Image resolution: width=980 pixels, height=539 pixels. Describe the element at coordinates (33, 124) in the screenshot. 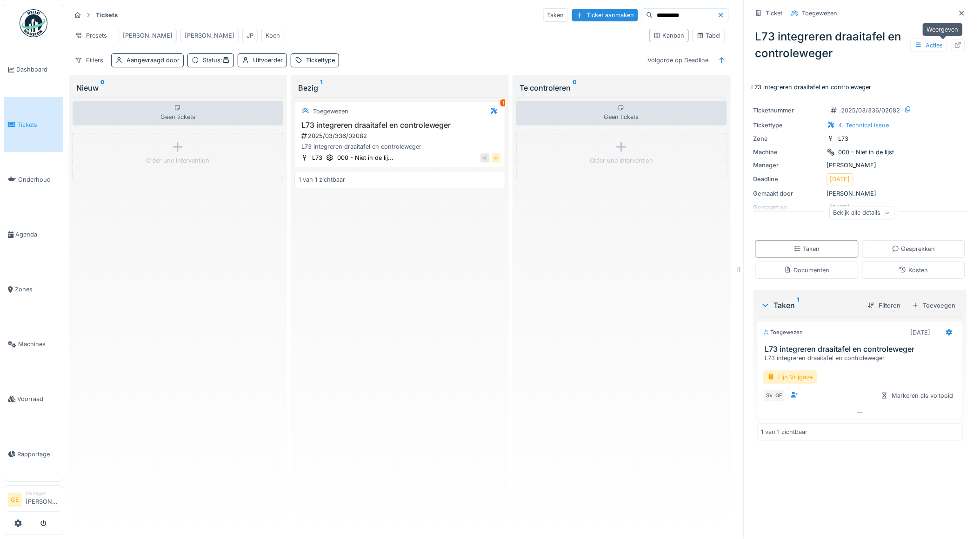

I see `a: Tickets` at that location.